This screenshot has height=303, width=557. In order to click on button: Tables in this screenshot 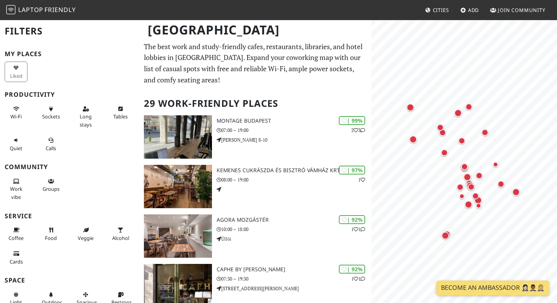, I will do `click(120, 113)`.